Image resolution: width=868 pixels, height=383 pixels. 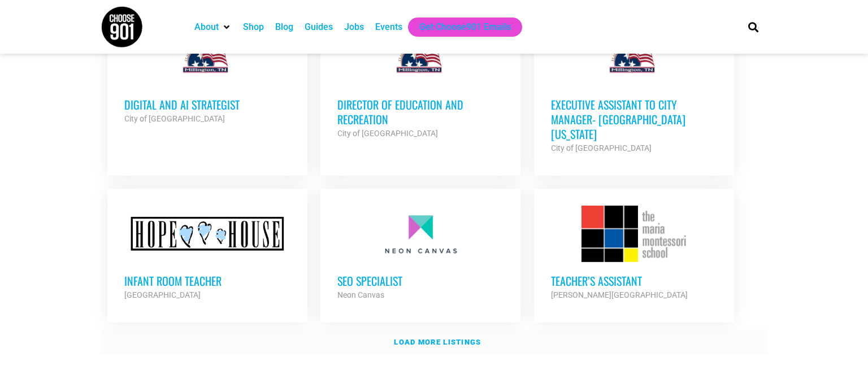 What do you see at coordinates (284, 27) in the screenshot?
I see `a: Blog` at bounding box center [284, 27].